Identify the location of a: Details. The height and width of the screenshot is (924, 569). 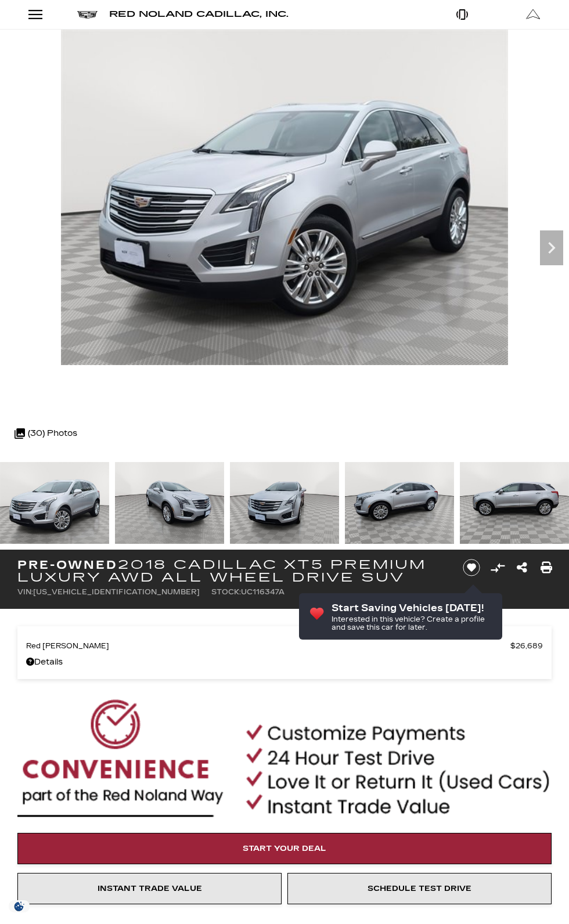
(285, 662).